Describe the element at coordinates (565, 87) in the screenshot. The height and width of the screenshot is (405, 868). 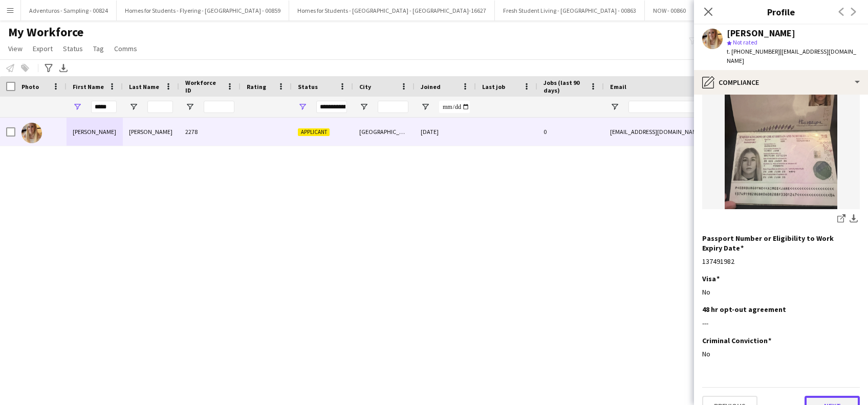
I see `span: Jobs (last 90 days)` at that location.